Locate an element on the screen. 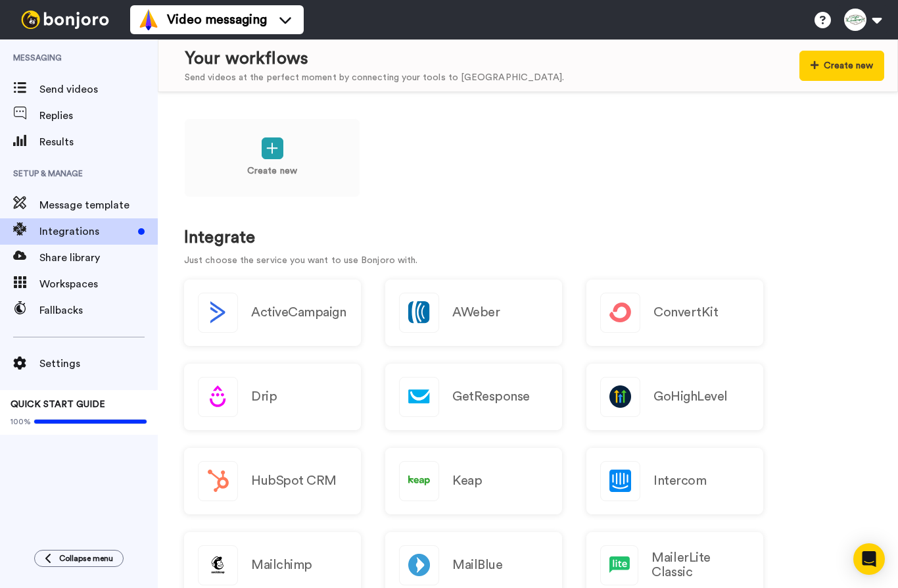  span: Collapse menu is located at coordinates (86, 558).